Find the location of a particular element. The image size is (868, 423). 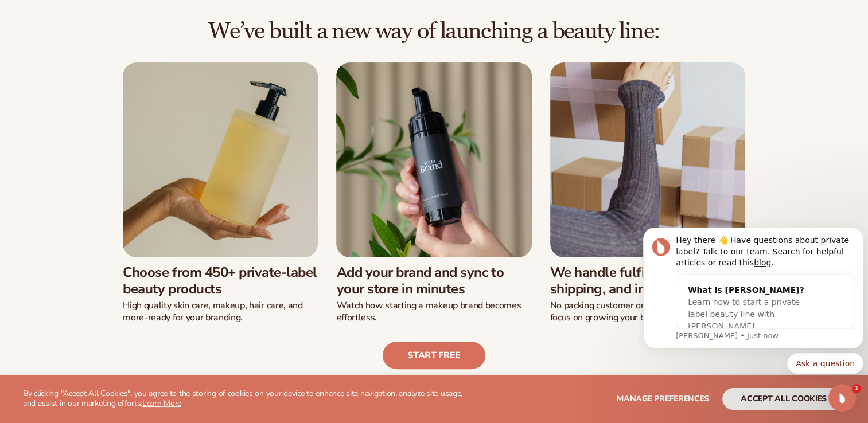

span: 1 is located at coordinates (856, 389).